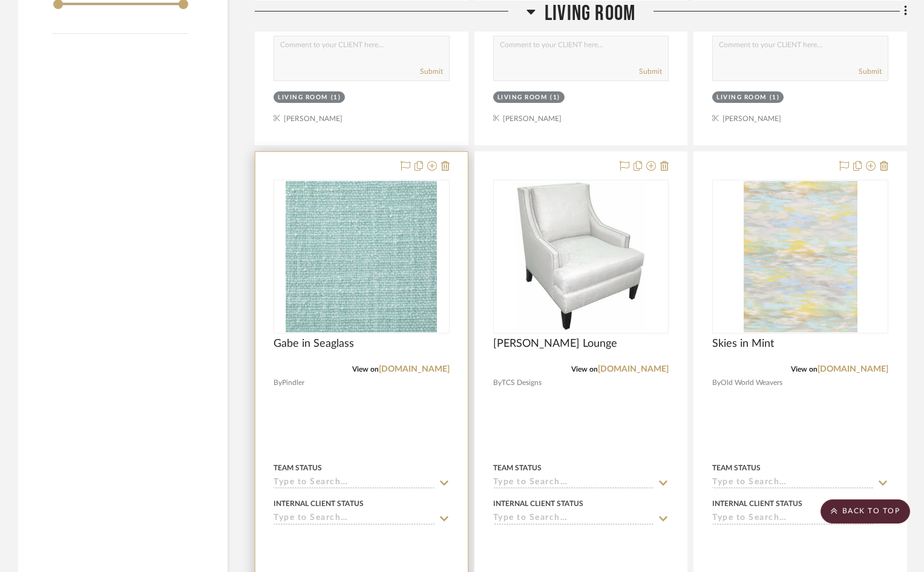 This screenshot has height=572, width=924. What do you see at coordinates (752, 383) in the screenshot?
I see `span: Old World Weavers` at bounding box center [752, 383].